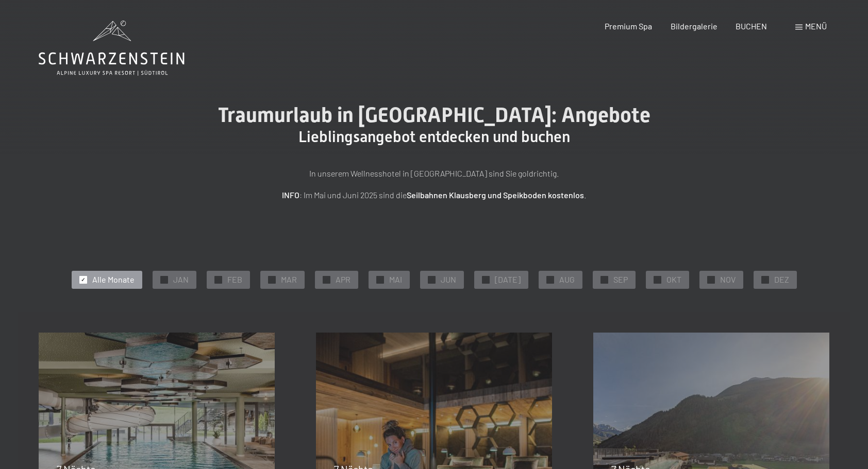 This screenshot has height=469, width=868. I want to click on span: Alle Monate, so click(113, 280).